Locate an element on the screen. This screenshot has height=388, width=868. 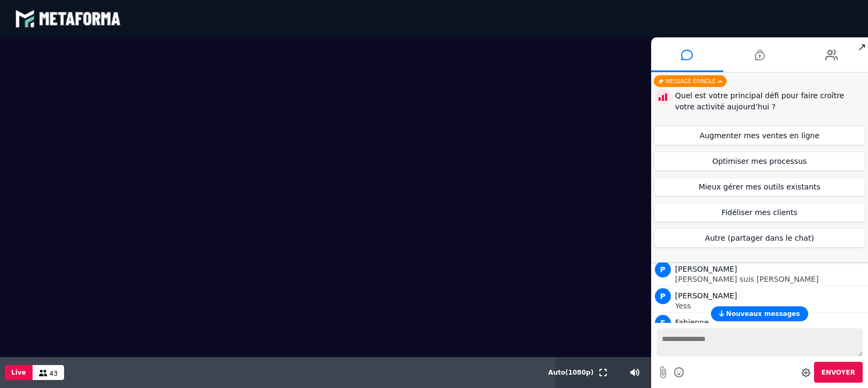
button: Live is located at coordinates (19, 372).